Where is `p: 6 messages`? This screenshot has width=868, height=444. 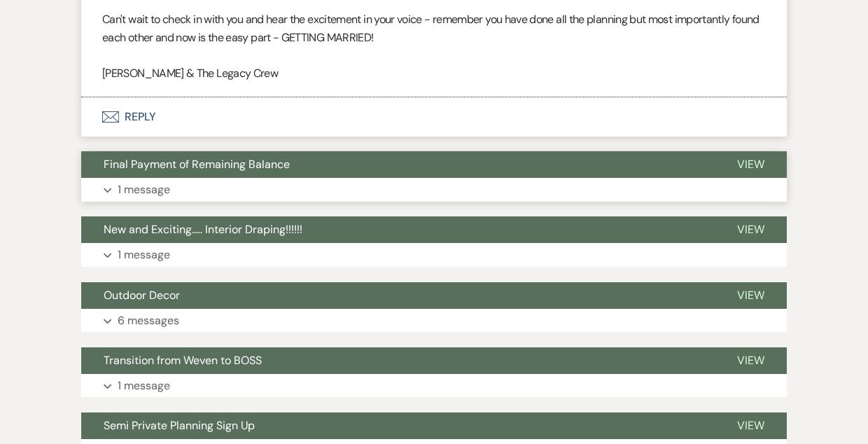 p: 6 messages is located at coordinates (149, 321).